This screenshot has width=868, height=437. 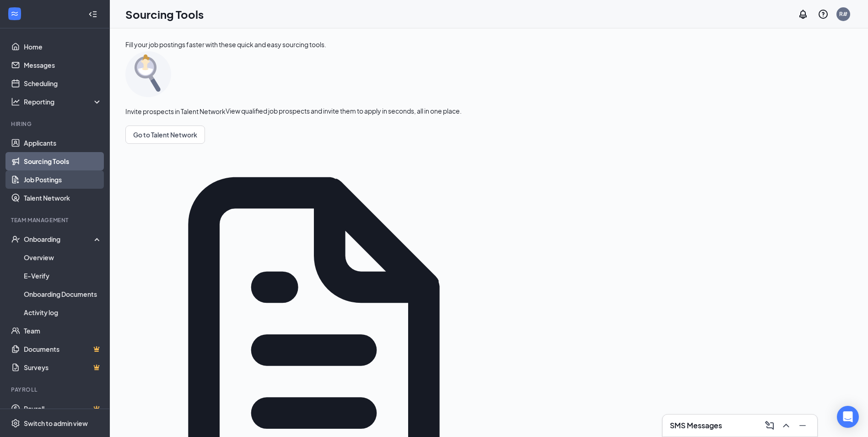 I want to click on svg: QuestionInfo, so click(x=823, y=14).